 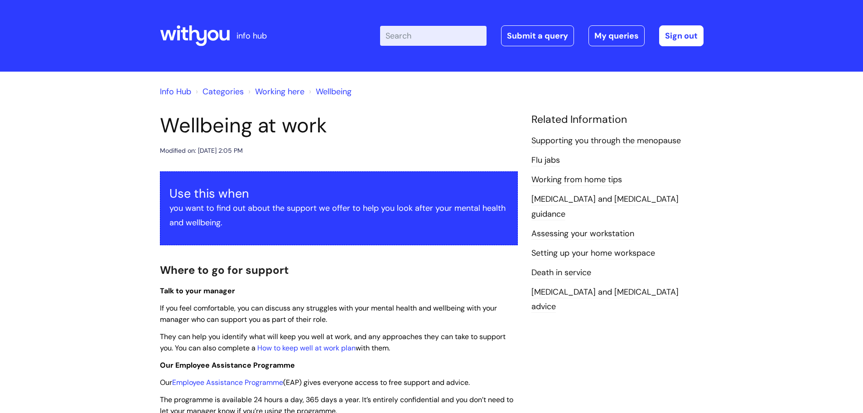 I want to click on span: They can help you identify what will keep you well at work, and any approaches they can take to s..., so click(x=333, y=342).